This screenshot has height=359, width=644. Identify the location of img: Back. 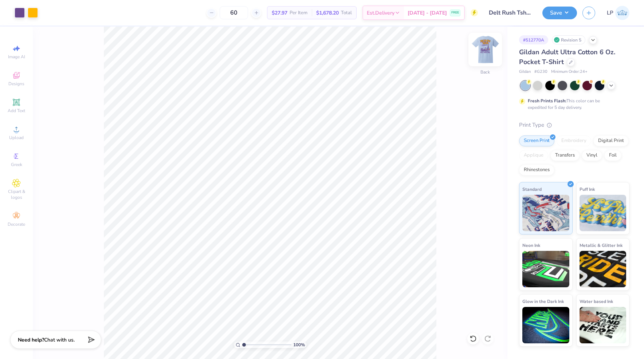
(485, 49).